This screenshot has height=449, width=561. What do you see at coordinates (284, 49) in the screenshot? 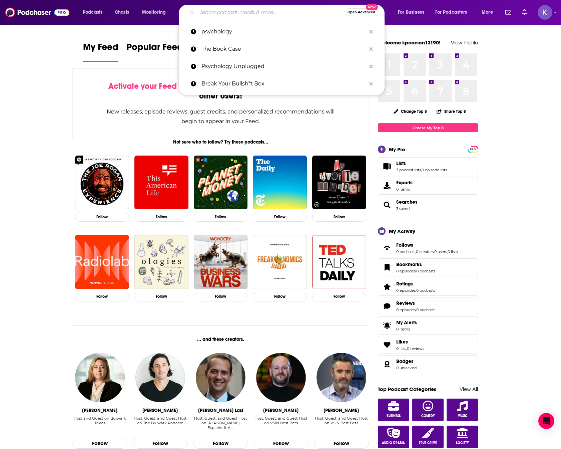
I see `p: The Book Case` at bounding box center [284, 49].